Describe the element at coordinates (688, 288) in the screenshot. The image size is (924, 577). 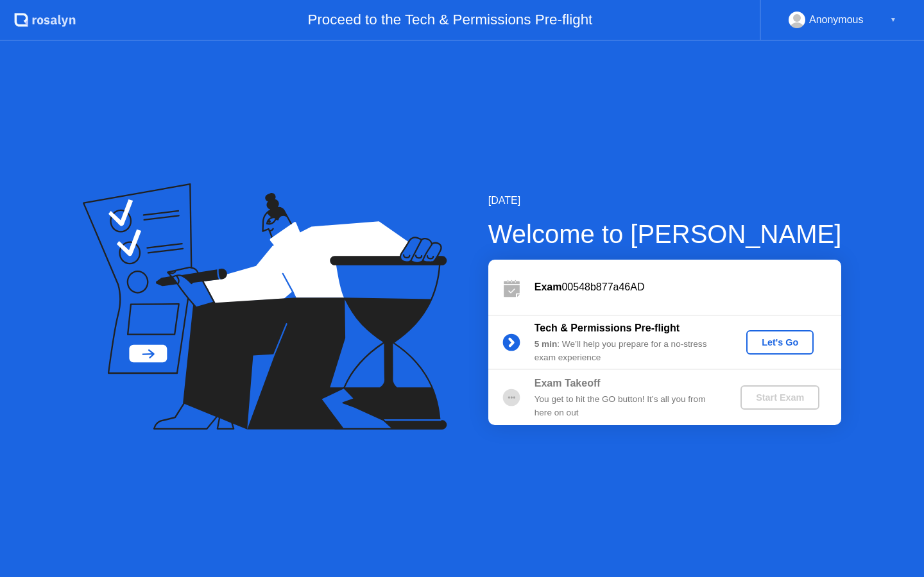
I see `div: 00548b877a46AD` at that location.